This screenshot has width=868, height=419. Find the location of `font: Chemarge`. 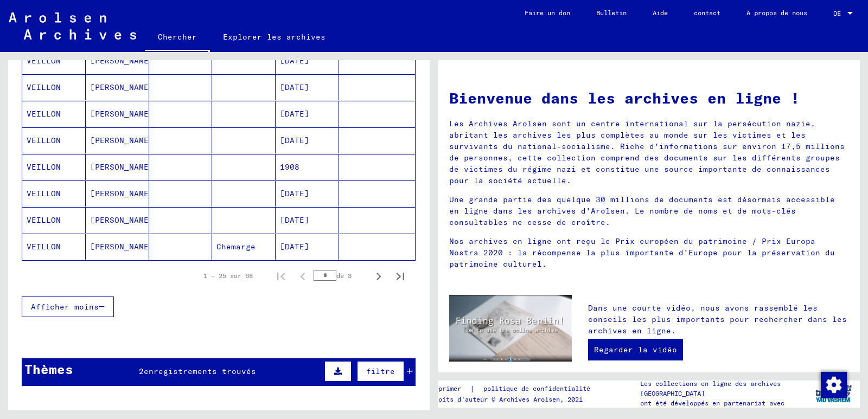

font: Chemarge is located at coordinates (236, 246).